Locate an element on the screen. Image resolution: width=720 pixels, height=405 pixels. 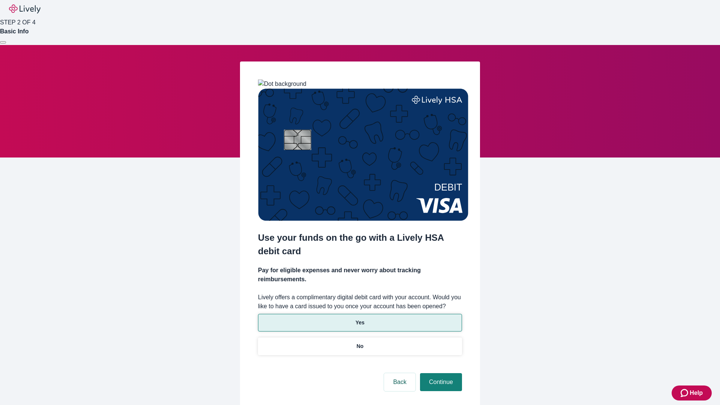
button: Zendesk support iconHelp is located at coordinates (692, 393).